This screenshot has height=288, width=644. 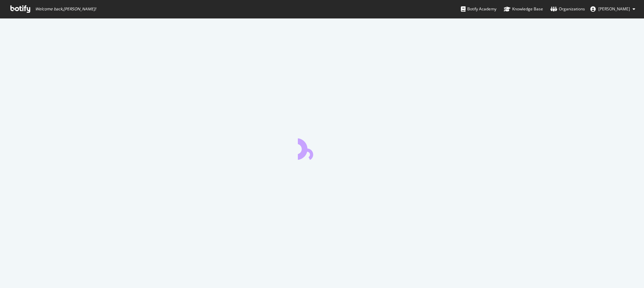 I want to click on div: animation, so click(x=322, y=148).